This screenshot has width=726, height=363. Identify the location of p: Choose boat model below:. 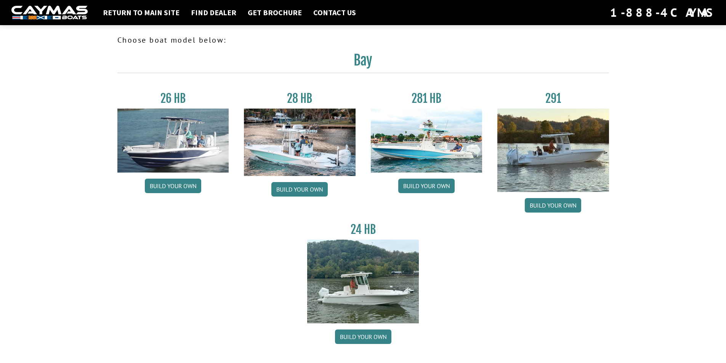
(363, 40).